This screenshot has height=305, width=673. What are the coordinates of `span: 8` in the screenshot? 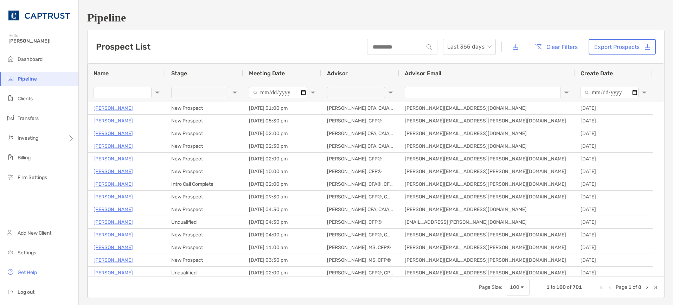 It's located at (640, 287).